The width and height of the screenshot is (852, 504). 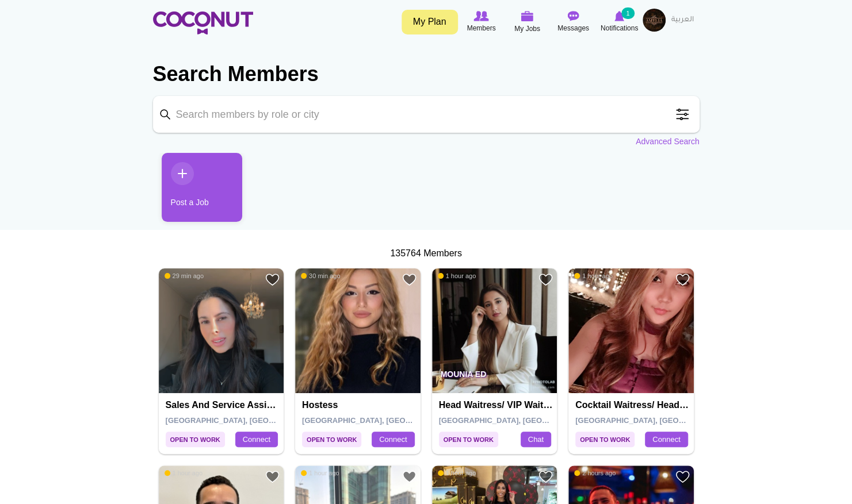 What do you see at coordinates (535, 440) in the screenshot?
I see `a: Chat` at bounding box center [535, 440].